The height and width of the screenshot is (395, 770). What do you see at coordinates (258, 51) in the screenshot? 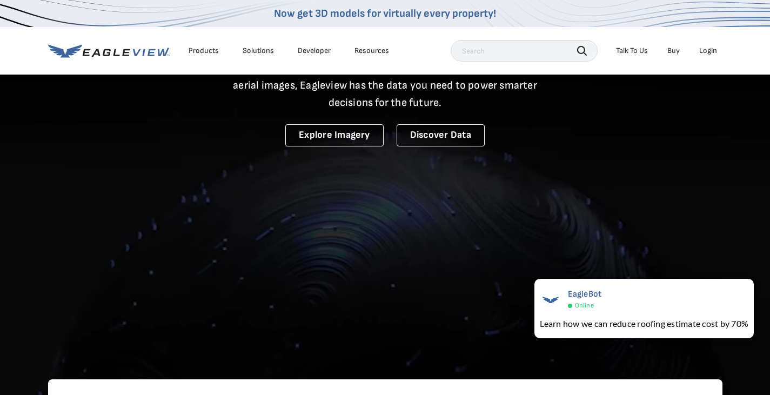
I see `div: Solutions` at bounding box center [258, 51].